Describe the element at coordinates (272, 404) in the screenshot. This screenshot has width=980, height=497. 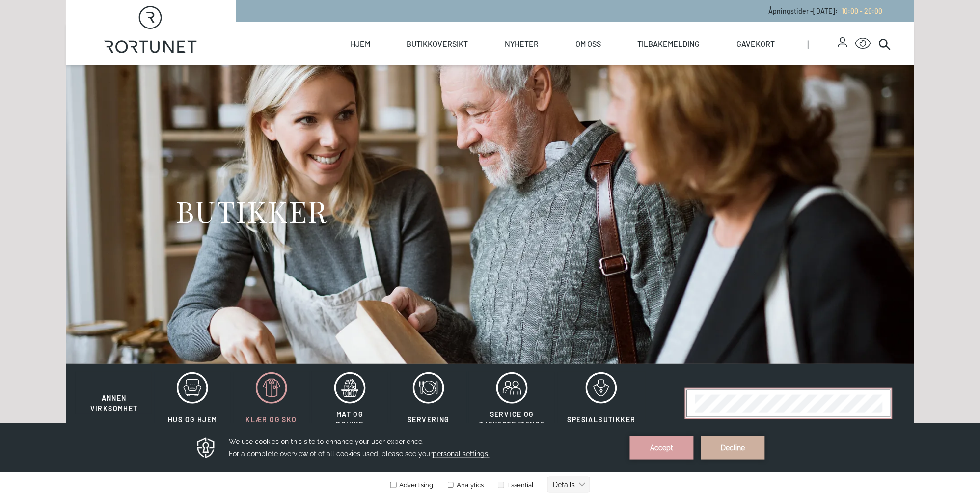
I see `button: Klær og sko` at that location.